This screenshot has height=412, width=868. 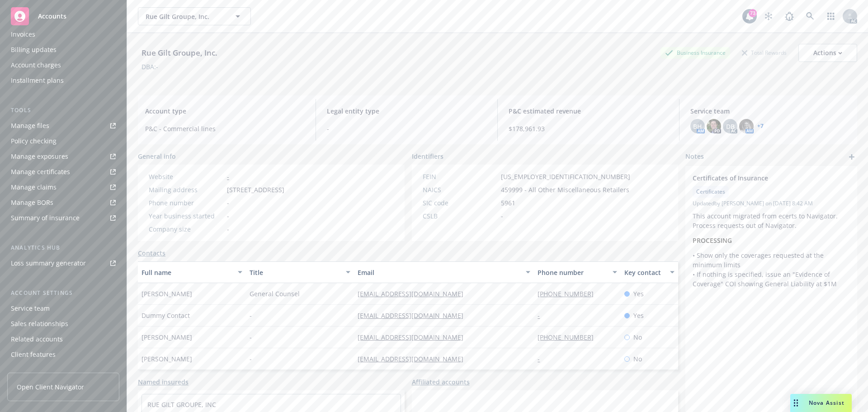 I want to click on a: Affiliated accounts, so click(x=441, y=382).